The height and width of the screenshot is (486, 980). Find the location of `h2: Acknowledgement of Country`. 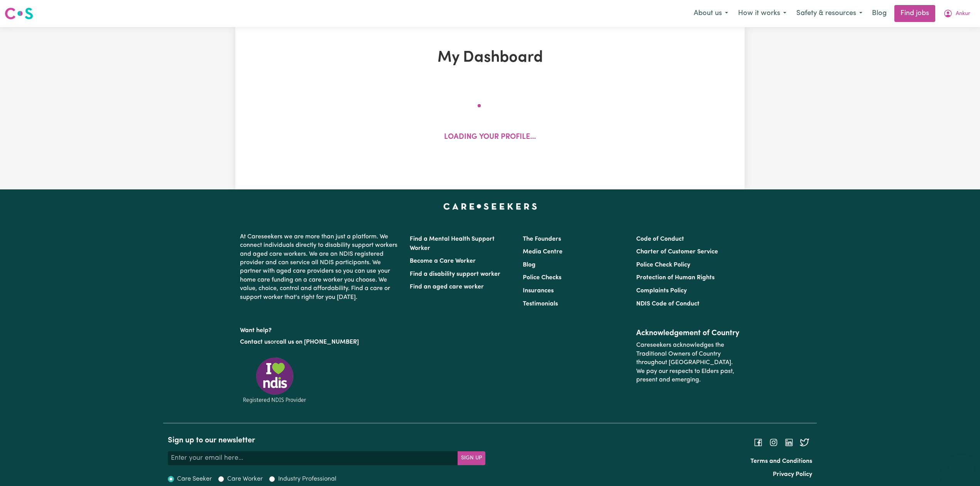

h2: Acknowledgement of Country is located at coordinates (688, 333).